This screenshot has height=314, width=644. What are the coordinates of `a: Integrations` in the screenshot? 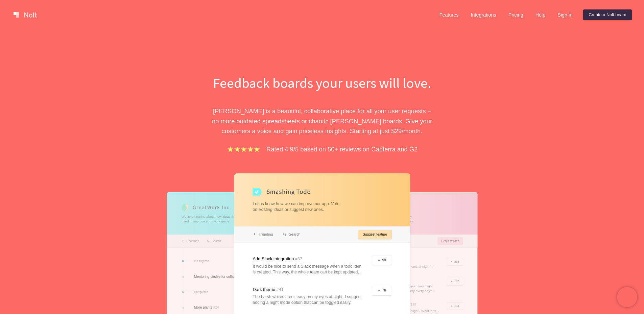 It's located at (484, 15).